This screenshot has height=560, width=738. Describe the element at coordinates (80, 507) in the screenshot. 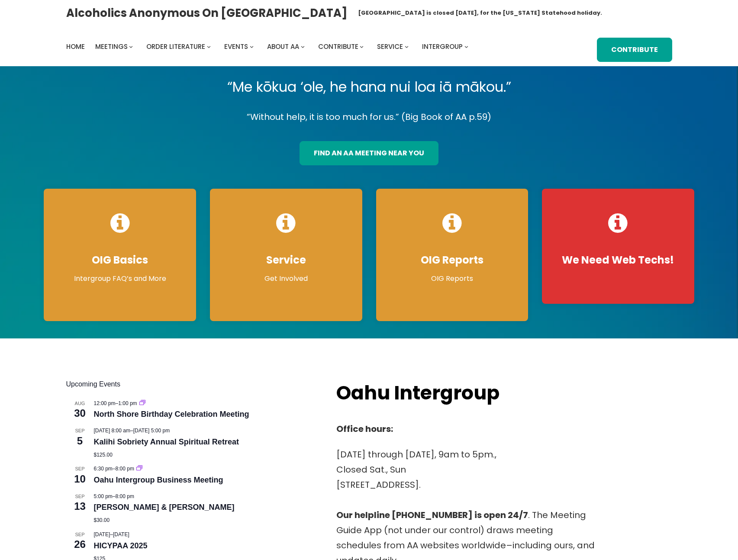

I see `span: 13` at that location.